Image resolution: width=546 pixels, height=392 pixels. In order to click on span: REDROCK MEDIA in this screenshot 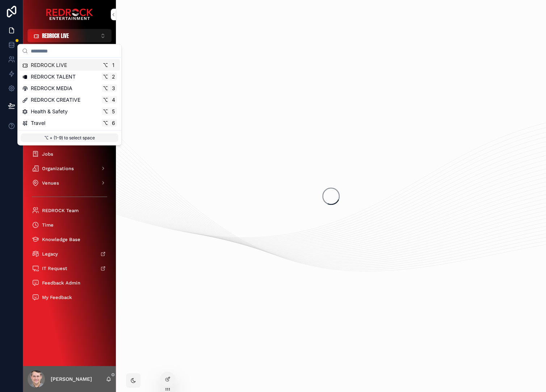, I will do `click(51, 88)`.